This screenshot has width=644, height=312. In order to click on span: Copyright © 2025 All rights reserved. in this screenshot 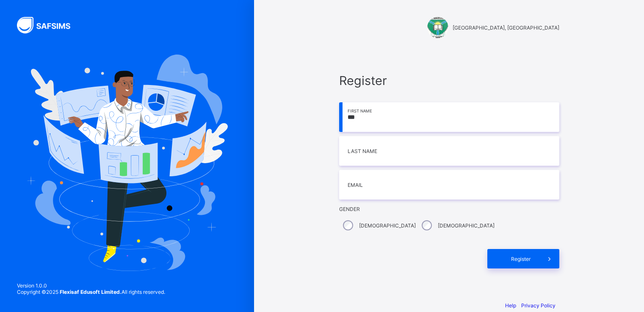, I will do `click(91, 292)`.